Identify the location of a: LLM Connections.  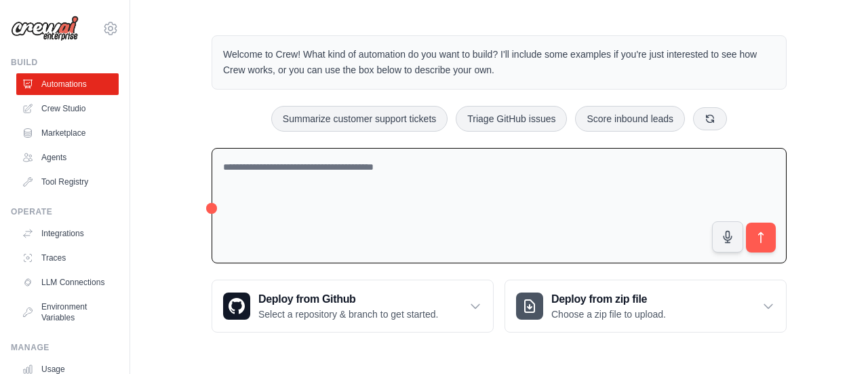
(67, 282).